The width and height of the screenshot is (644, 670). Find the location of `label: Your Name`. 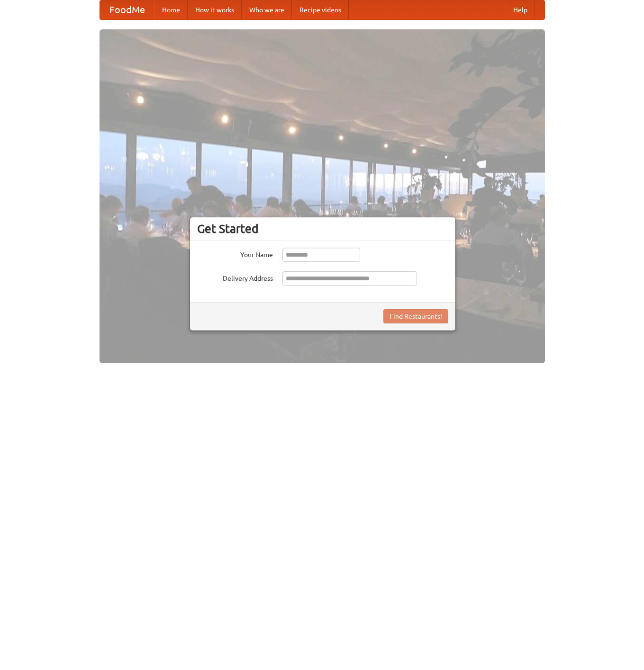

label: Your Name is located at coordinates (235, 253).